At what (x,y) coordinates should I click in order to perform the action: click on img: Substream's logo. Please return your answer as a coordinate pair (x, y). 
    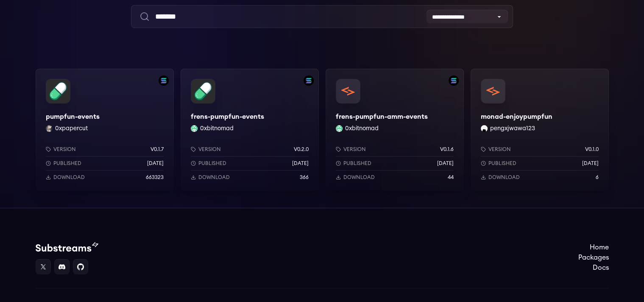
    Looking at the image, I should click on (67, 248).